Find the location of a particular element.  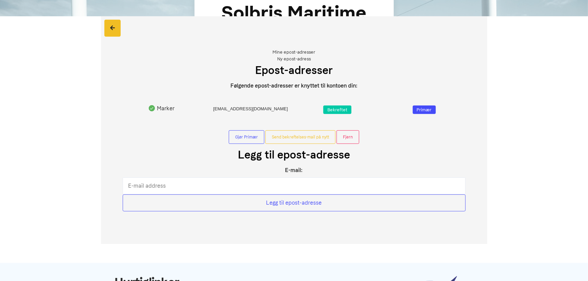

label: E-mail: is located at coordinates (294, 170).